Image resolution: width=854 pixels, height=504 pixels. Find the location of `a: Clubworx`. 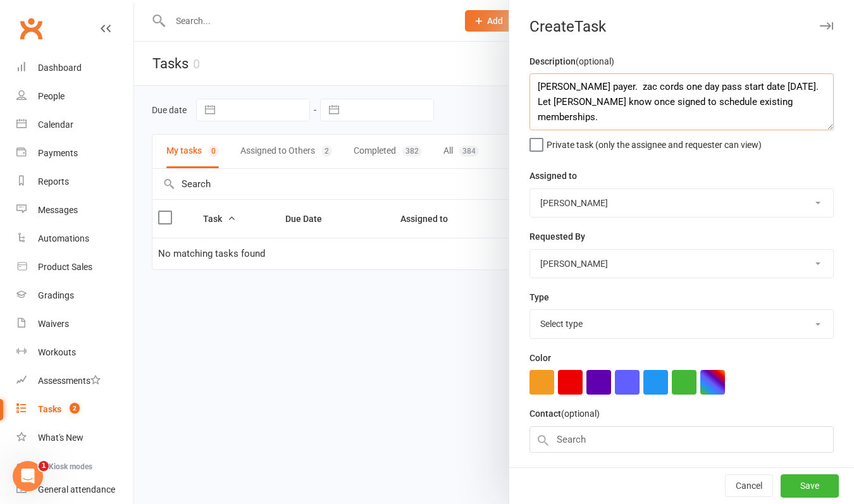

a: Clubworx is located at coordinates (31, 28).